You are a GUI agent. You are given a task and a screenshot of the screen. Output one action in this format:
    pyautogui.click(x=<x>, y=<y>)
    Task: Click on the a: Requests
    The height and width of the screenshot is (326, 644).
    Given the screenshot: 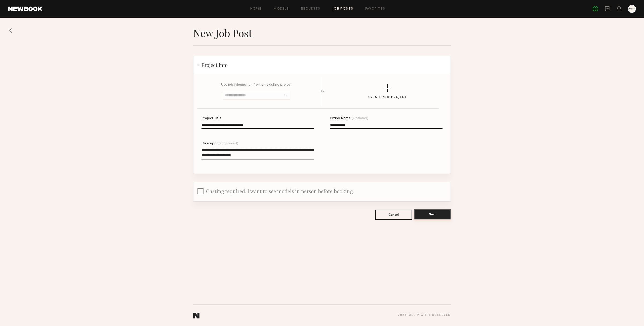 What is the action you would take?
    pyautogui.click(x=311, y=9)
    